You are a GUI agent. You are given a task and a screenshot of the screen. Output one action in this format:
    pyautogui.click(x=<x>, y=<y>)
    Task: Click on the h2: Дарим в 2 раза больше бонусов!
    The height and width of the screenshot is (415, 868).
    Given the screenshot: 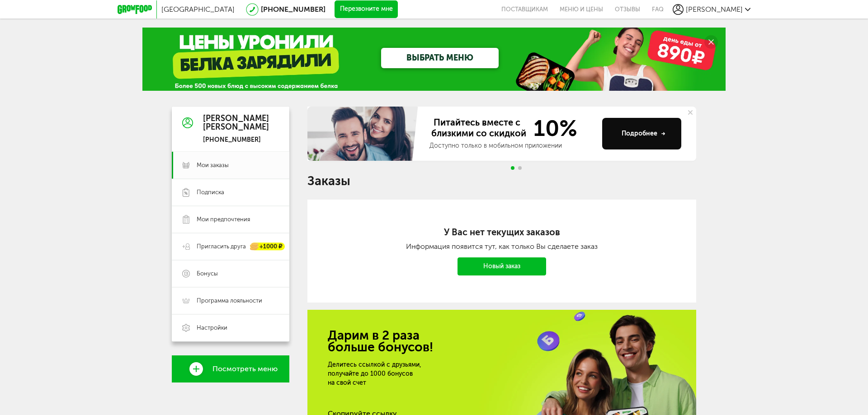 What is the action you would take?
    pyautogui.click(x=502, y=341)
    